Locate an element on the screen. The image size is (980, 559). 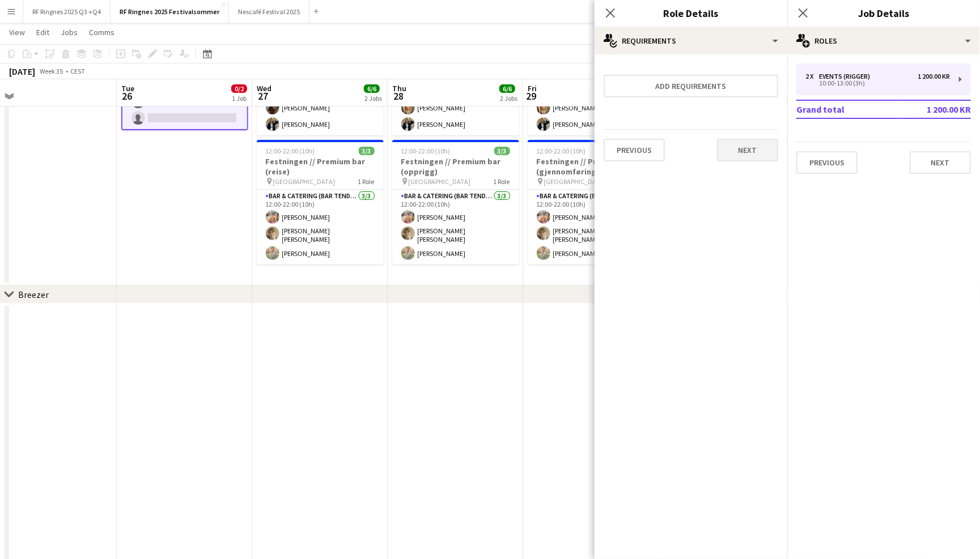
div: 2 x is located at coordinates (812, 77).